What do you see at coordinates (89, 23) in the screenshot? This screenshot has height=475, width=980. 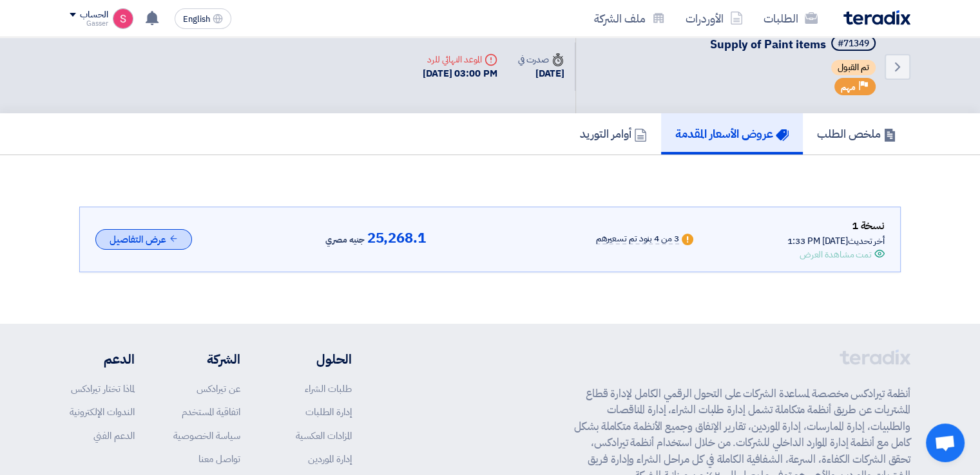 I see `div: Gasser` at bounding box center [89, 23].